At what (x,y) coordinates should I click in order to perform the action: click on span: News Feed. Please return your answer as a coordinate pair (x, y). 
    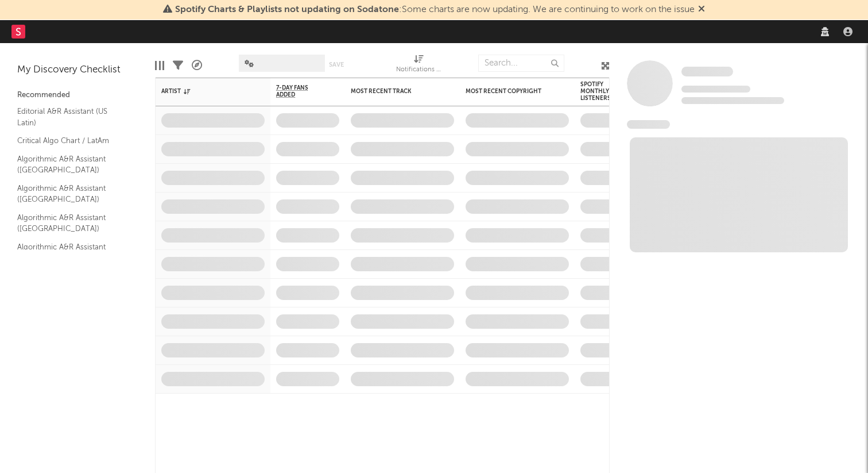
    Looking at the image, I should click on (648, 124).